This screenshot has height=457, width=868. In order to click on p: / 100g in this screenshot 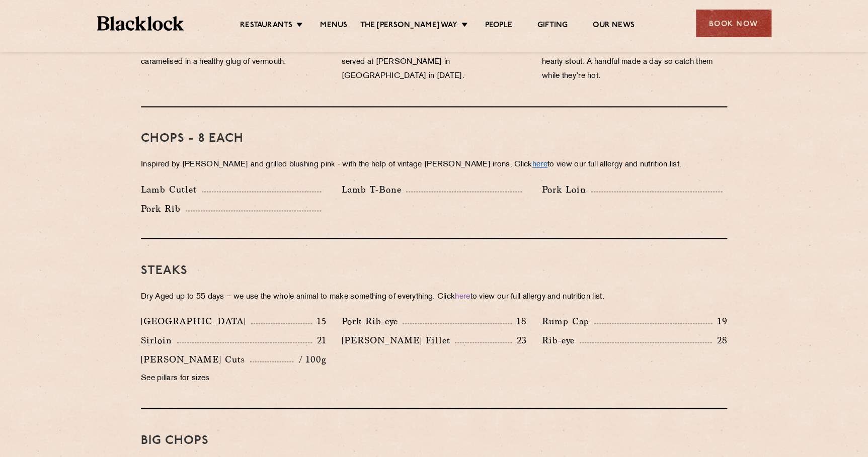, I will do `click(309, 359)`.